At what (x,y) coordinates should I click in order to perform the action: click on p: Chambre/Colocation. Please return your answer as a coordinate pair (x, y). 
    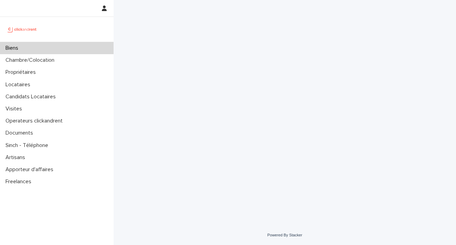
    Looking at the image, I should click on (31, 60).